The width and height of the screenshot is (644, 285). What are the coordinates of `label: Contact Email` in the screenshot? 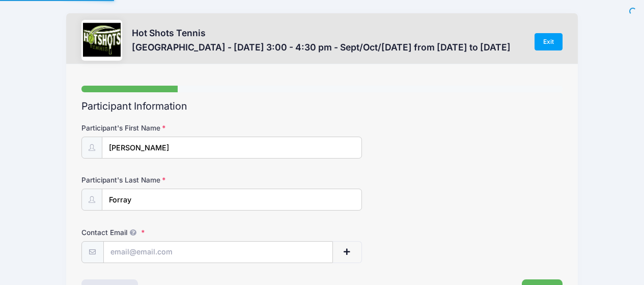 It's located at (161, 233).